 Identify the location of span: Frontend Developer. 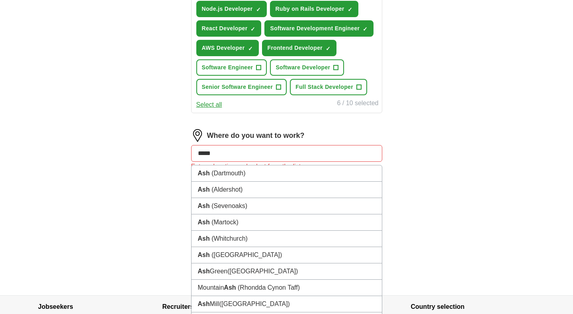
(295, 48).